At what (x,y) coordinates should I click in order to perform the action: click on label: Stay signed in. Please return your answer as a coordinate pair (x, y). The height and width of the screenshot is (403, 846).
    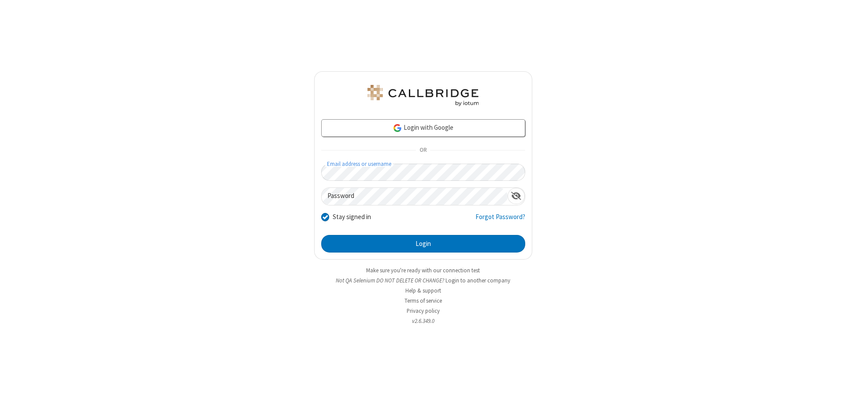
    Looking at the image, I should click on (351, 217).